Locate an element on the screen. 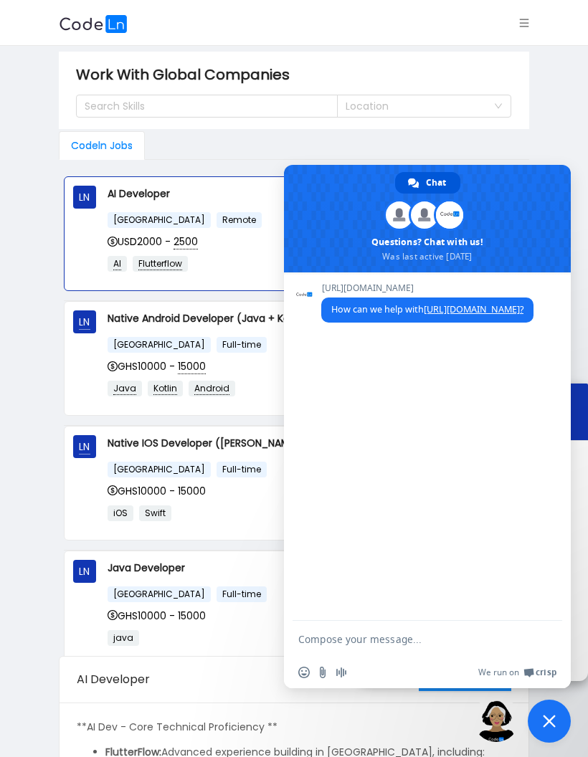  span: How can we help with is located at coordinates (427, 309).